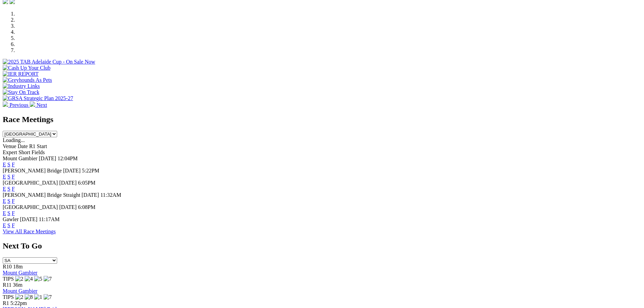 The height and width of the screenshot is (308, 644). What do you see at coordinates (29, 279) in the screenshot?
I see `img: 4` at bounding box center [29, 279].